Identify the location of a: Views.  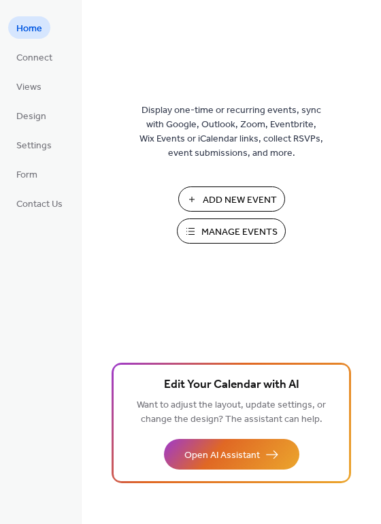
(29, 86).